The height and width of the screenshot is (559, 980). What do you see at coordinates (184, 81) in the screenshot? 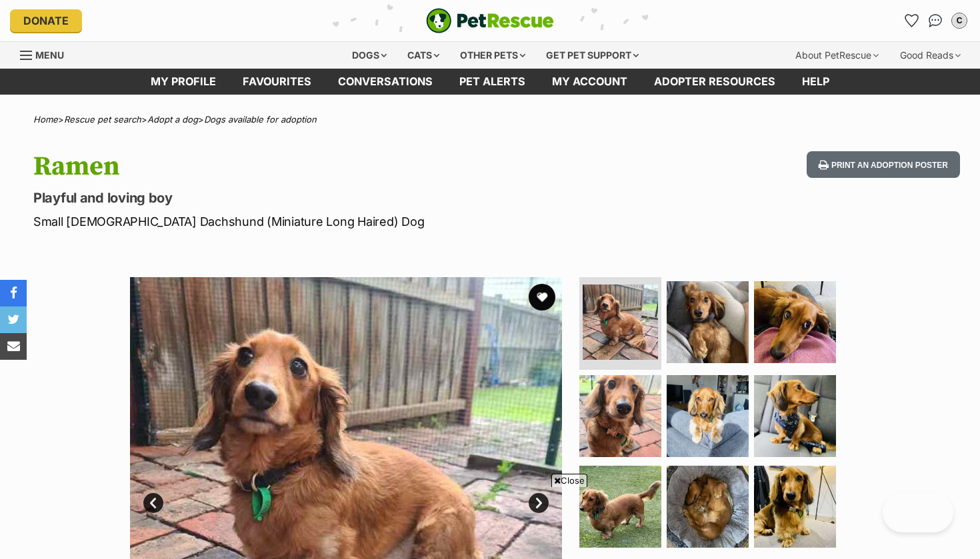
I see `a: My profile` at bounding box center [184, 81].